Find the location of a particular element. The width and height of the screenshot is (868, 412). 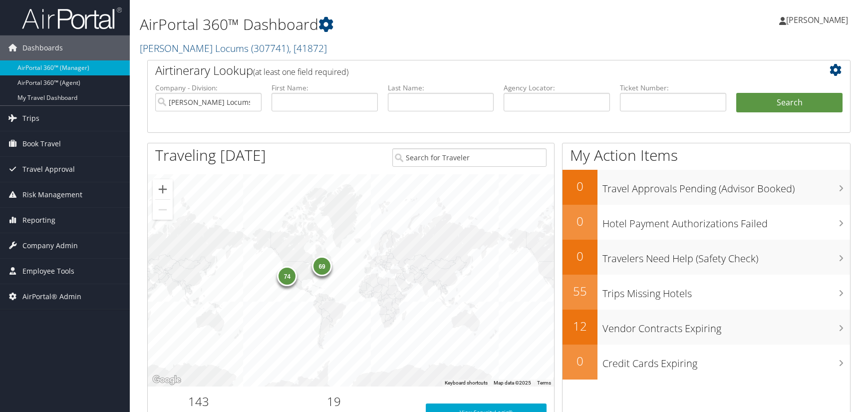

a: 0Travel Approvals Pending (Advisor Booked) is located at coordinates (706, 187).